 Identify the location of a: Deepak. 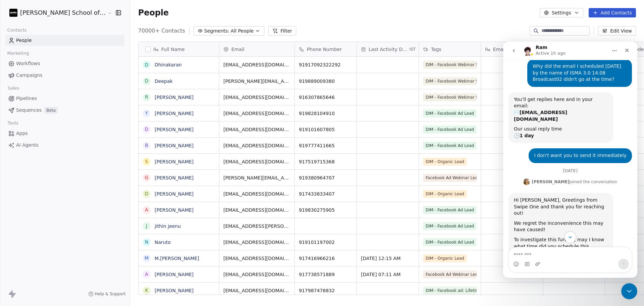
(164, 81).